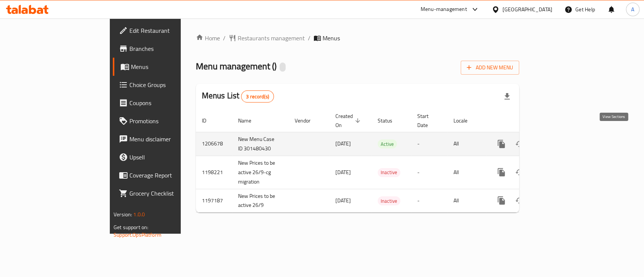  Describe the element at coordinates (170, 139) in the screenshot. I see `span: Menu disclaimer` at that location.